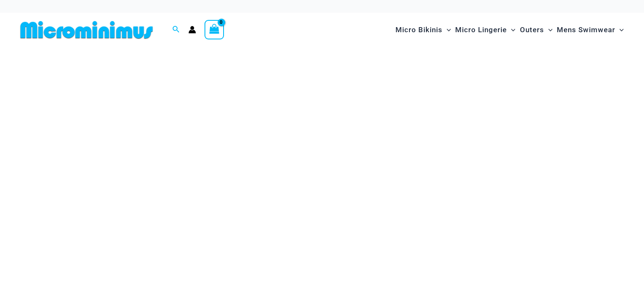 The width and height of the screenshot is (644, 298). What do you see at coordinates (419, 30) in the screenshot?
I see `span: Micro Bikinis` at bounding box center [419, 30].